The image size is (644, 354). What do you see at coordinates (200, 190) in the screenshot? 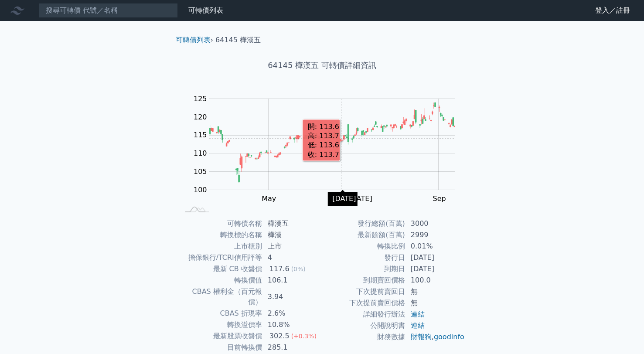
I see `tspan: 100` at bounding box center [200, 190].